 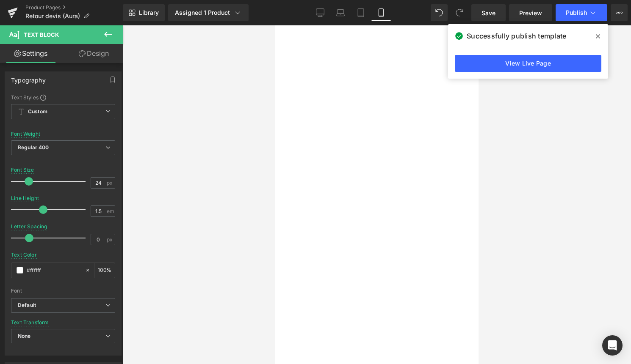 I want to click on div: Font Size, so click(x=23, y=170).